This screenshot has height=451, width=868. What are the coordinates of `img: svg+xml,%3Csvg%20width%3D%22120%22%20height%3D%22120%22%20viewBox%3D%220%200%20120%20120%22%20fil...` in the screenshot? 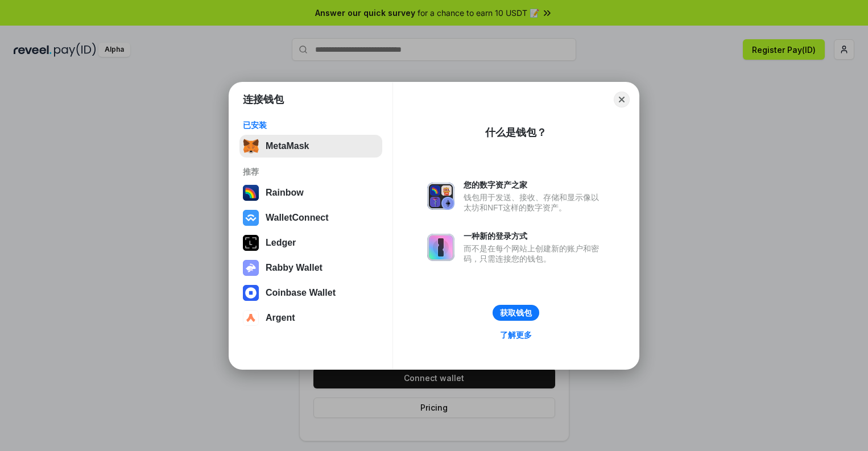 It's located at (251, 192).